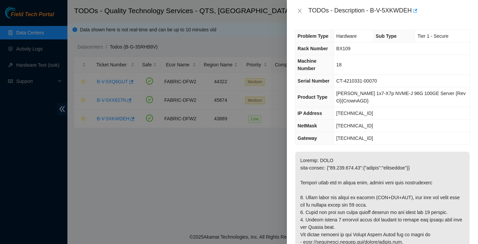  I want to click on button: Close, so click(299, 11).